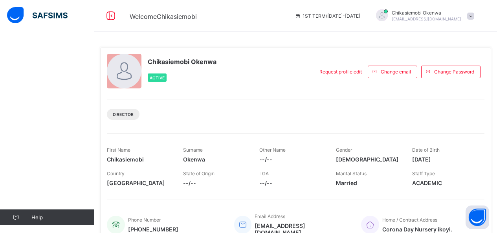 This screenshot has height=233, width=497. What do you see at coordinates (215, 159) in the screenshot?
I see `span: Okenwa` at bounding box center [215, 159].